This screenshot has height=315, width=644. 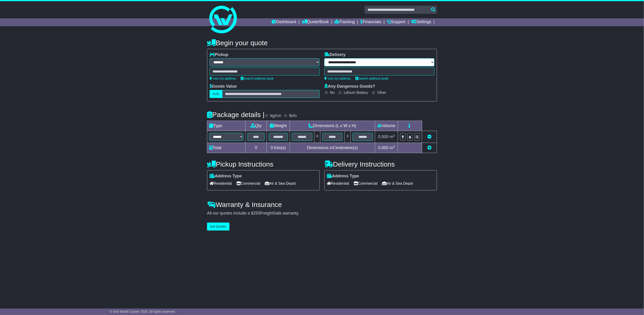 I want to click on td: Total, so click(x=226, y=148).